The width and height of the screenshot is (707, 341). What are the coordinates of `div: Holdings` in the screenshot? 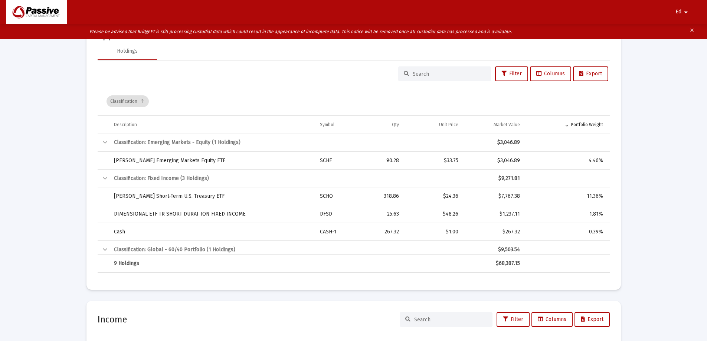 It's located at (127, 51).